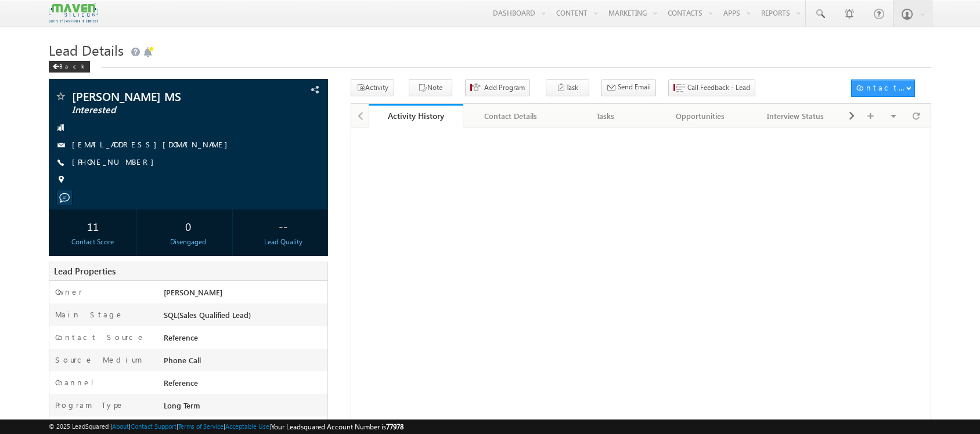 Image resolution: width=980 pixels, height=434 pixels. Describe the element at coordinates (883, 88) in the screenshot. I see `button: Contact Actions` at that location.